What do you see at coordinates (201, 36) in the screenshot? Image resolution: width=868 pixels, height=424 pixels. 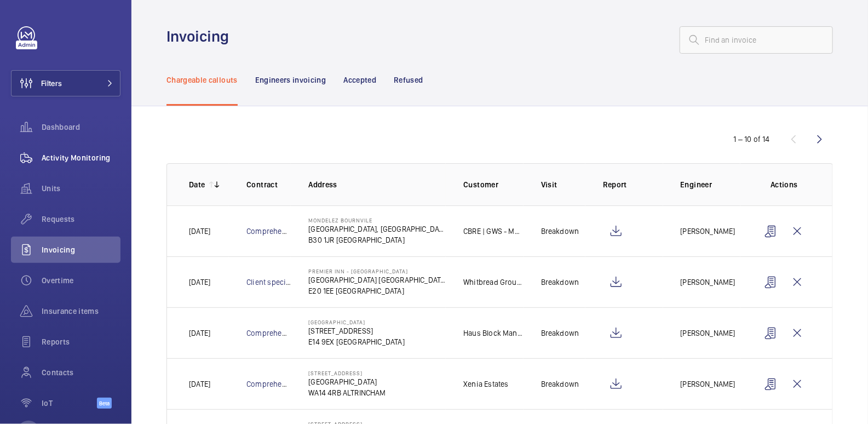 I see `h1: Invoicing` at bounding box center [201, 36].